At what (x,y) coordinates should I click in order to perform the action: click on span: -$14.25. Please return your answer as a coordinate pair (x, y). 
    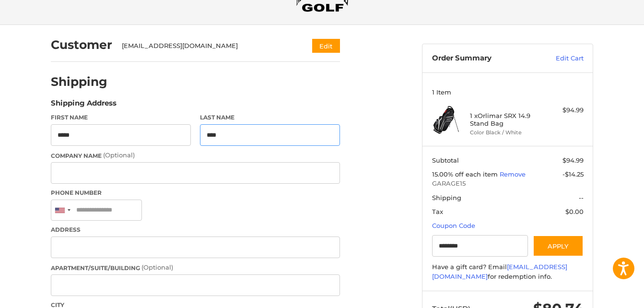
    Looking at the image, I should click on (573, 174).